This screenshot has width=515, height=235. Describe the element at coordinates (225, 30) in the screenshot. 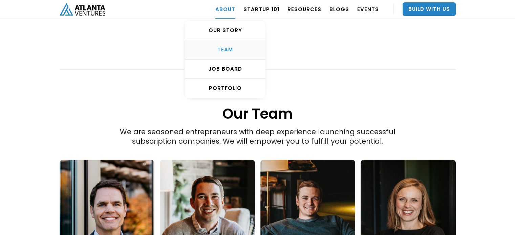

I see `div: OUR STORY` at that location.